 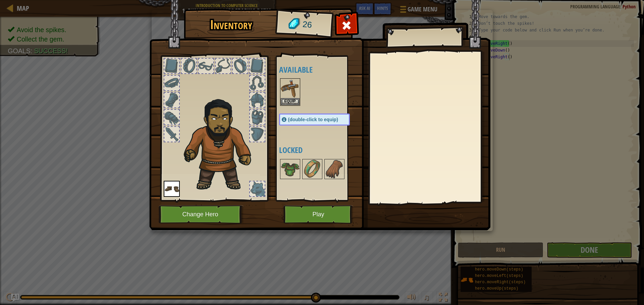 What do you see at coordinates (321, 150) in the screenshot?
I see `h4: Locked` at bounding box center [321, 150].